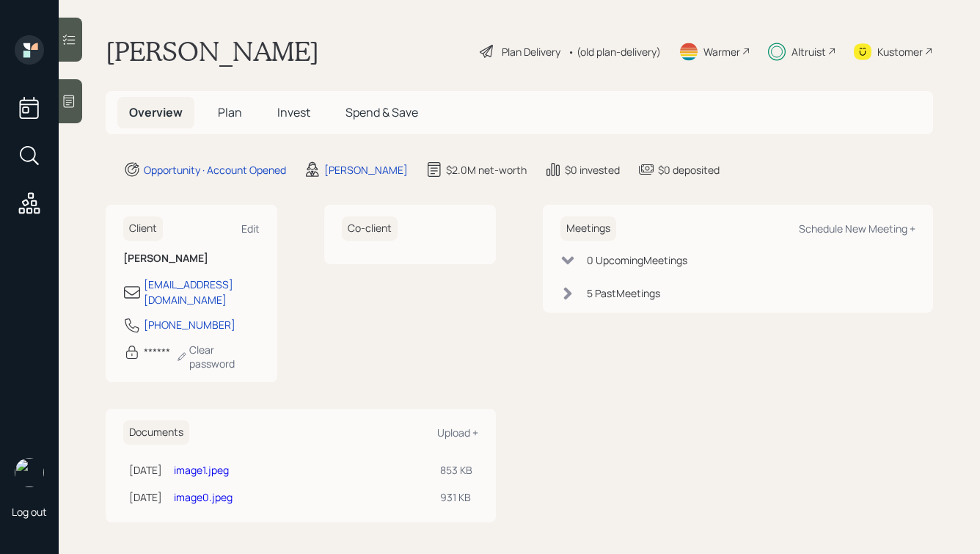 The width and height of the screenshot is (980, 554). I want to click on div: Clear password, so click(218, 357).